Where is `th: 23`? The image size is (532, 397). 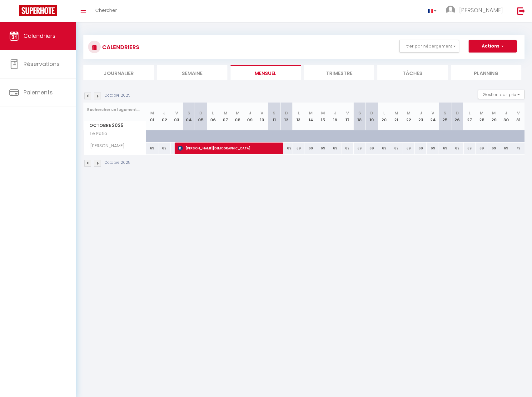
th: 23 is located at coordinates (420, 116).